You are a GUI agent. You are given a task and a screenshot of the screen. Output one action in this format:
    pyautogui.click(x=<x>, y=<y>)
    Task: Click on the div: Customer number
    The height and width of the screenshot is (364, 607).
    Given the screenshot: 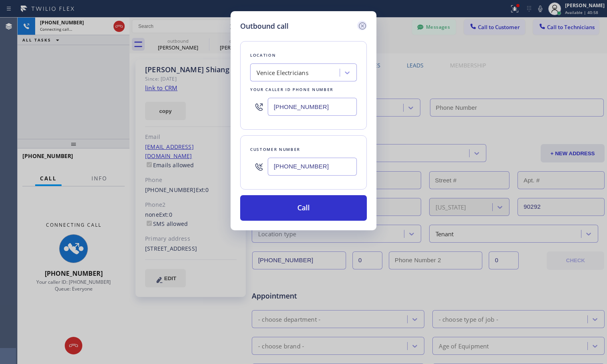 What is the action you would take?
    pyautogui.click(x=304, y=149)
    